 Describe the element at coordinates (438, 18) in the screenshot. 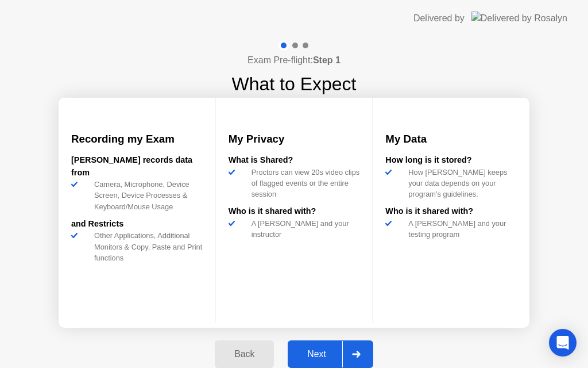

I see `div: Delivered by` at that location.